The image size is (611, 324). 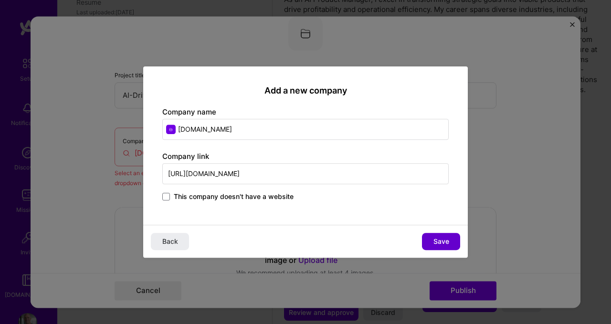 I want to click on button: Save, so click(x=441, y=241).